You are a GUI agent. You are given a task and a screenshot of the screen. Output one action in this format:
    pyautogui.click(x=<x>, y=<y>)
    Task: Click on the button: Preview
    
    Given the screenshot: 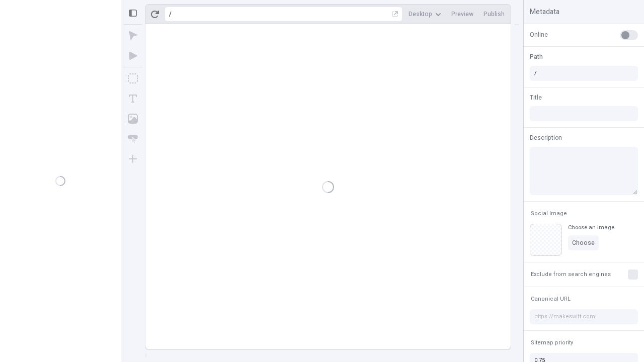 What is the action you would take?
    pyautogui.click(x=462, y=14)
    